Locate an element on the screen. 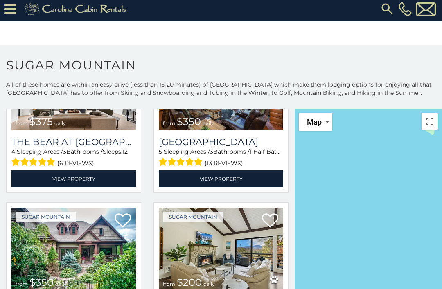  img: Khaki-logo.png is located at coordinates (77, 9).